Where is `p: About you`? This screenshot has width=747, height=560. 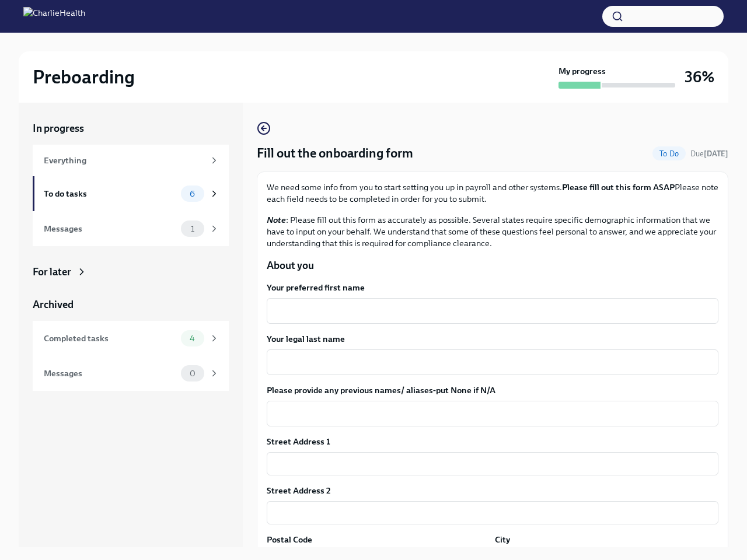
p: About you is located at coordinates (492, 266).